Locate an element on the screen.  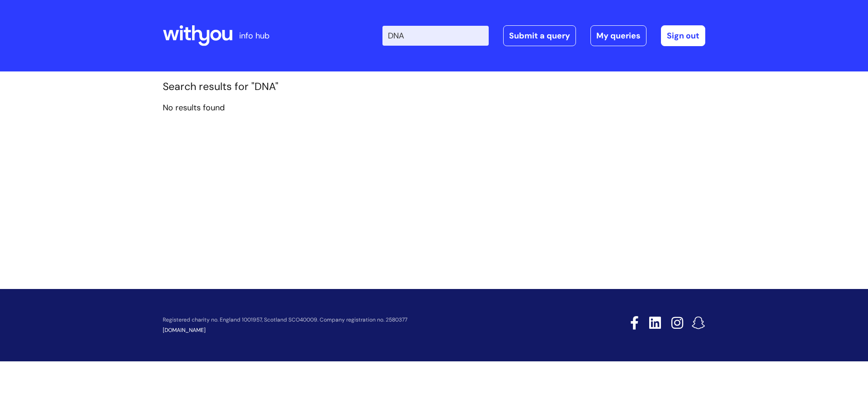
a: Submit a query is located at coordinates (539, 36).